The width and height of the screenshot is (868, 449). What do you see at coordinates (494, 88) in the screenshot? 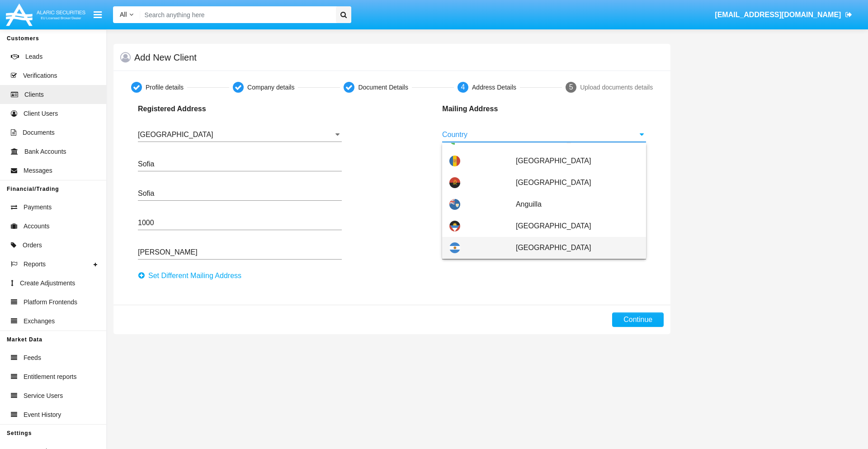
I see `div: Address Details` at bounding box center [494, 88].